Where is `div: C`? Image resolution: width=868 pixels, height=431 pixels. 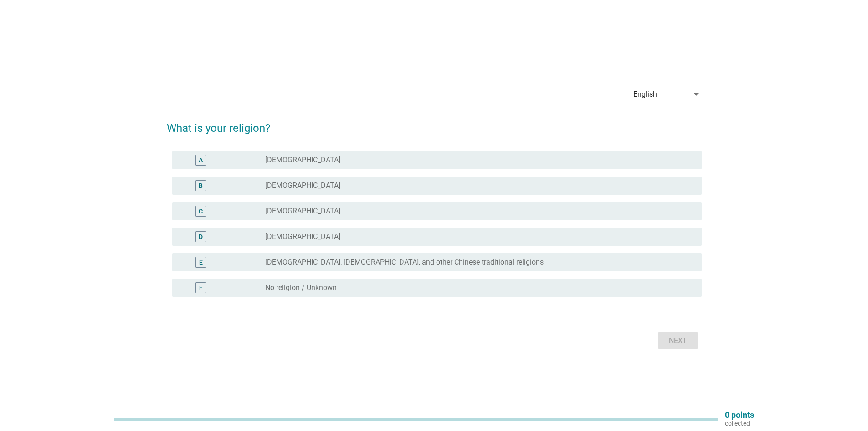 div: C is located at coordinates (200, 210).